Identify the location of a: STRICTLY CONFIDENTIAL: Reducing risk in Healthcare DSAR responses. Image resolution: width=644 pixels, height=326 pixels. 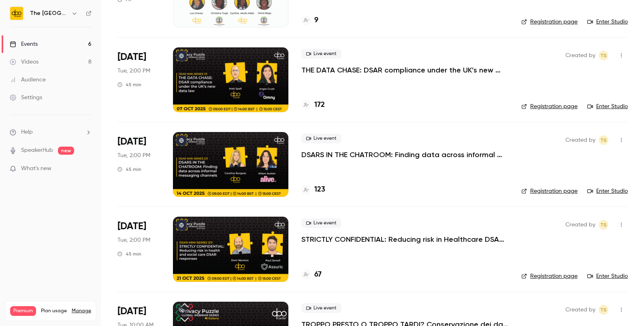
(405, 239).